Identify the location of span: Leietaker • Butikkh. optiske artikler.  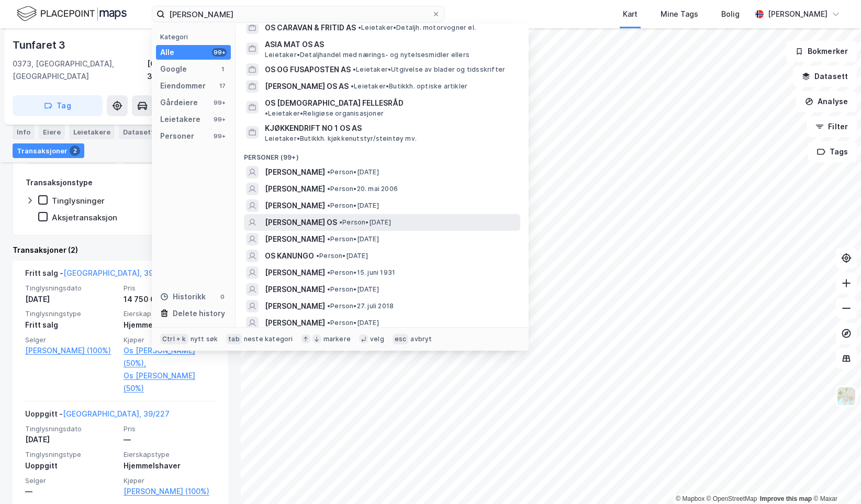
(409, 86).